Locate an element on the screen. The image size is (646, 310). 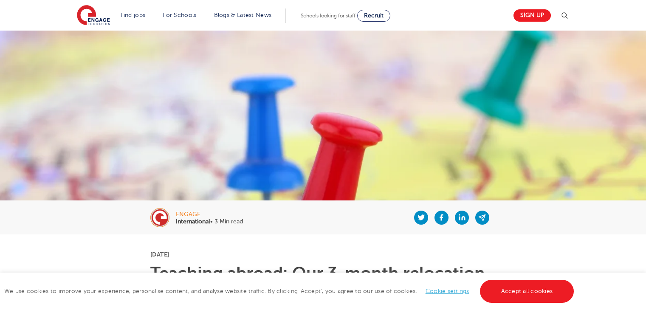
a: Sign up is located at coordinates (532, 15).